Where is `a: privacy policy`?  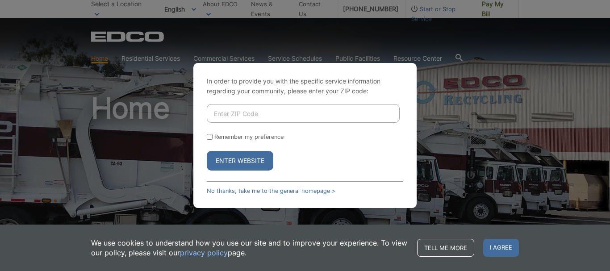 a: privacy policy is located at coordinates (204, 253).